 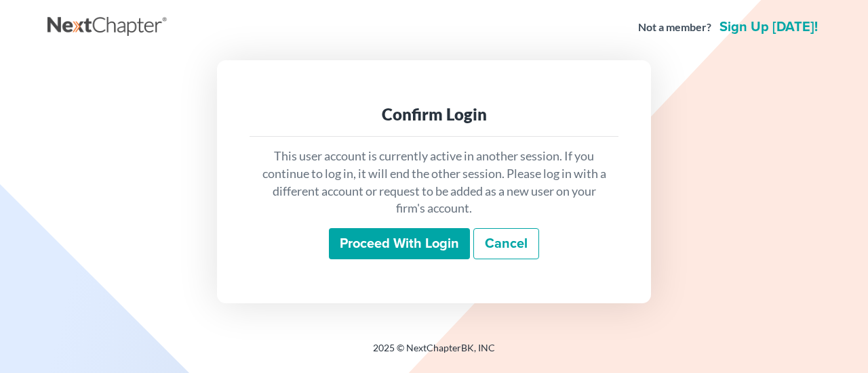 I want to click on p: This user account is currently active in another session. If you continue to log in, it will end ..., so click(x=434, y=182).